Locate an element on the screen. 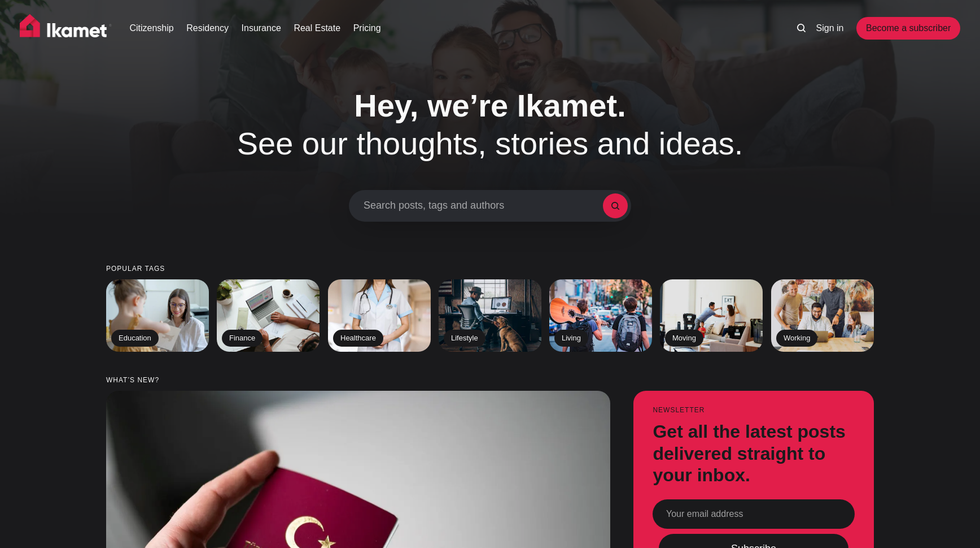 Image resolution: width=980 pixels, height=548 pixels. h3: Get all the latest posts delivered straight to your inbox. is located at coordinates (754, 452).